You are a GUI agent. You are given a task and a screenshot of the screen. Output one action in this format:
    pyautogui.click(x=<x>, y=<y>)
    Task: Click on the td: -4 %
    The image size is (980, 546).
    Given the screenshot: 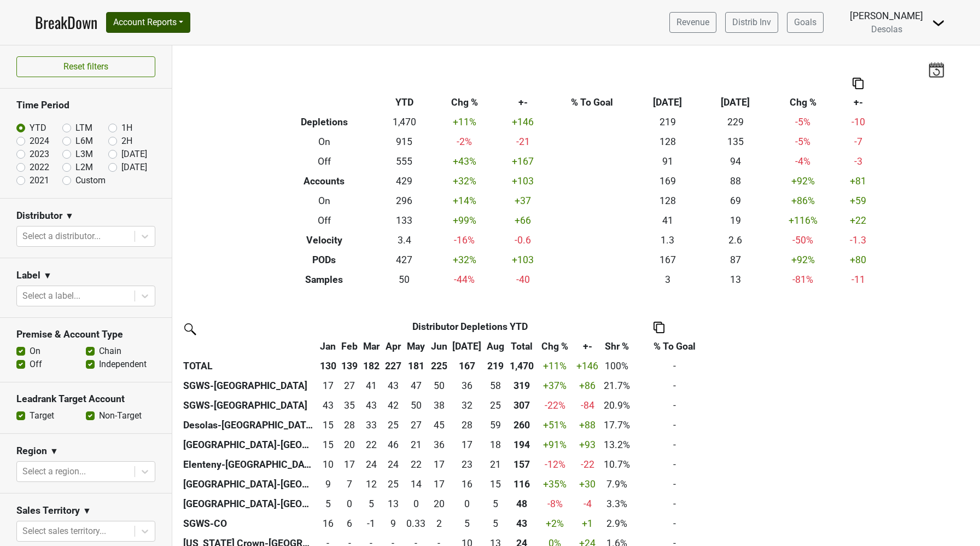 What is the action you would take?
    pyautogui.click(x=803, y=162)
    